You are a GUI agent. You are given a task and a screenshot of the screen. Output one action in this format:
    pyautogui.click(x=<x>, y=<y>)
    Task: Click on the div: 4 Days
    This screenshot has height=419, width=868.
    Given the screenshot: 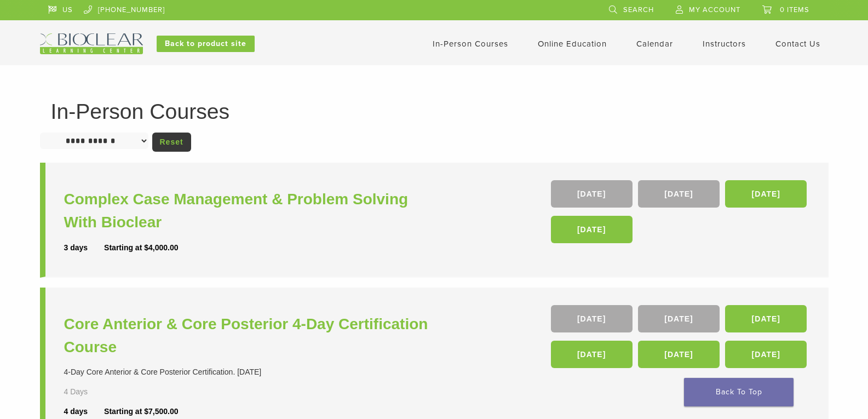 What is the action you would take?
    pyautogui.click(x=92, y=391)
    